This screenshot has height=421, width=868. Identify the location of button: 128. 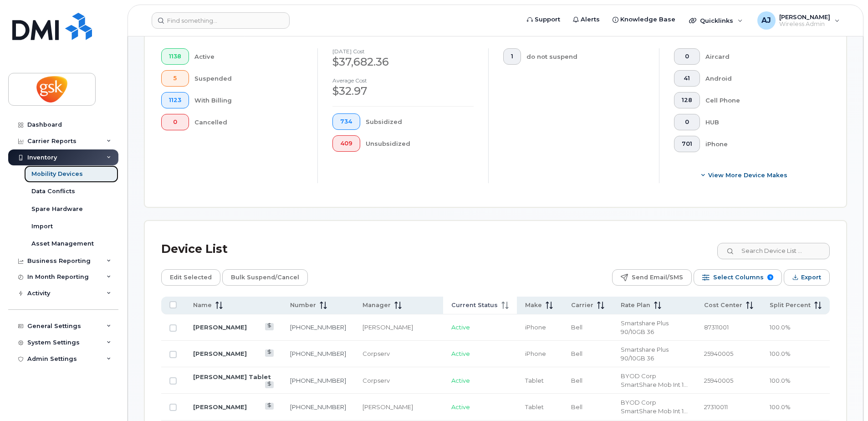
(686, 100).